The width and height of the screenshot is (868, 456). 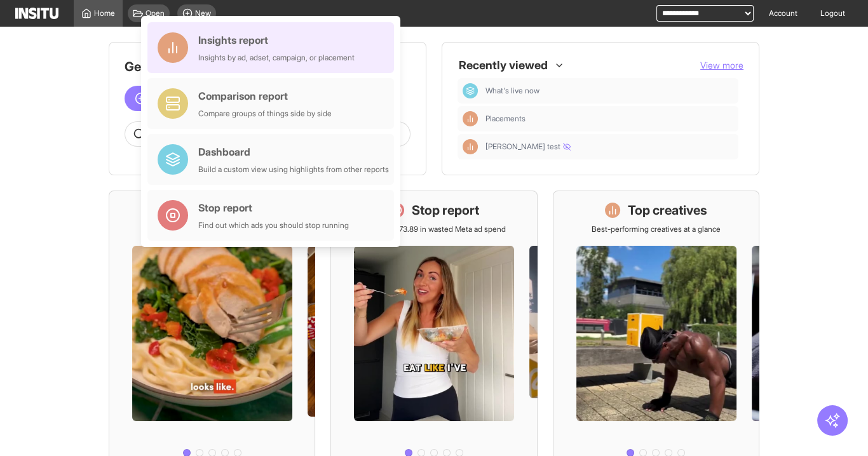 What do you see at coordinates (445, 210) in the screenshot?
I see `h1: Stop report` at bounding box center [445, 210].